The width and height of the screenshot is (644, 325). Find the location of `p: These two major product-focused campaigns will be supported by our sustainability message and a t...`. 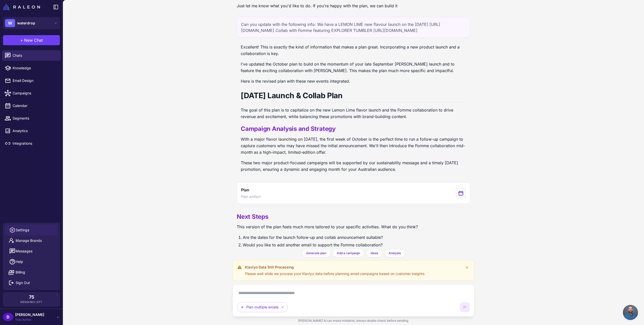

p: These two major product-focused campaigns will be supported by our sustainability message and a t... is located at coordinates (354, 166).